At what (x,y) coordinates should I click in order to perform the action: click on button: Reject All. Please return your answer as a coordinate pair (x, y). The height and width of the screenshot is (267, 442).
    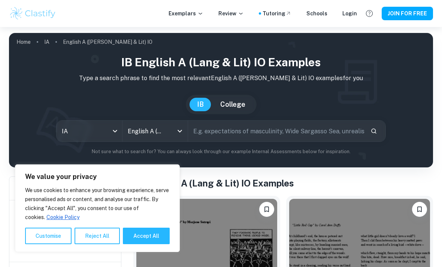
    Looking at the image, I should click on (97, 236).